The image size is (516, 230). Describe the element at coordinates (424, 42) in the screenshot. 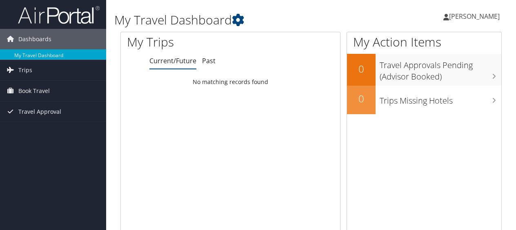

I see `h1: My Action Items` at that location.